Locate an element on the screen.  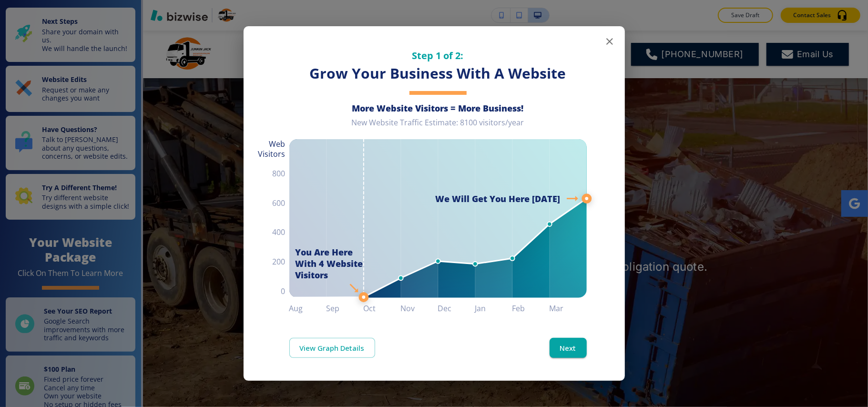
h6: Nov is located at coordinates (420, 308).